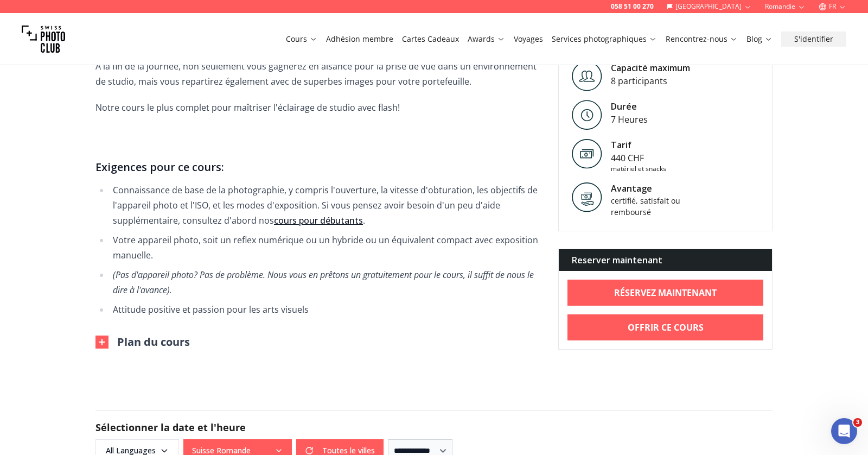  What do you see at coordinates (629, 107) in the screenshot?
I see `div: Durée` at bounding box center [629, 107].